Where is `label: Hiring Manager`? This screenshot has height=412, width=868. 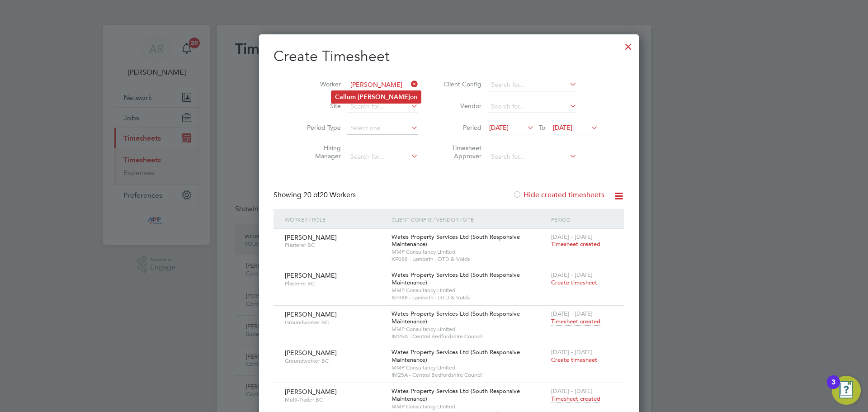 label: Hiring Manager is located at coordinates (320, 152).